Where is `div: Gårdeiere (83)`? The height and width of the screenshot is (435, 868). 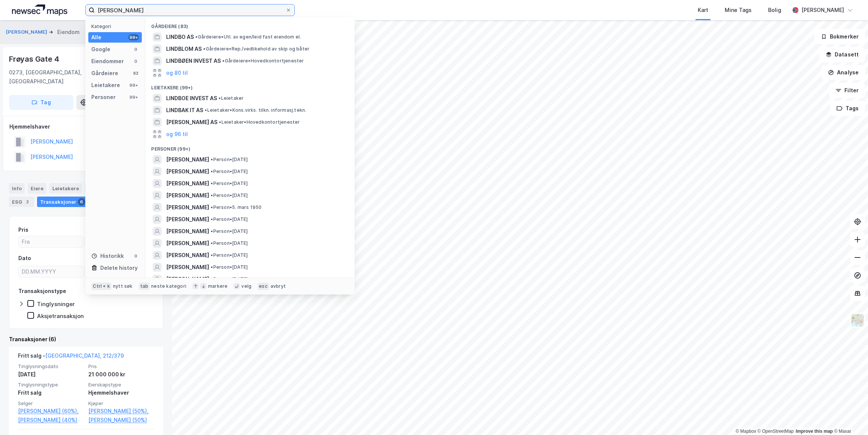 div: Gårdeiere (83) is located at coordinates (250, 24).